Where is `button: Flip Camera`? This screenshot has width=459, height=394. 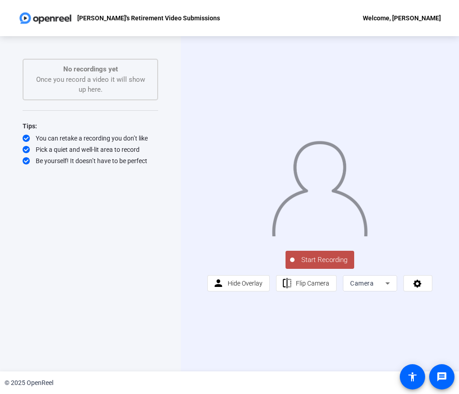 button: Flip Camera is located at coordinates (306, 283).